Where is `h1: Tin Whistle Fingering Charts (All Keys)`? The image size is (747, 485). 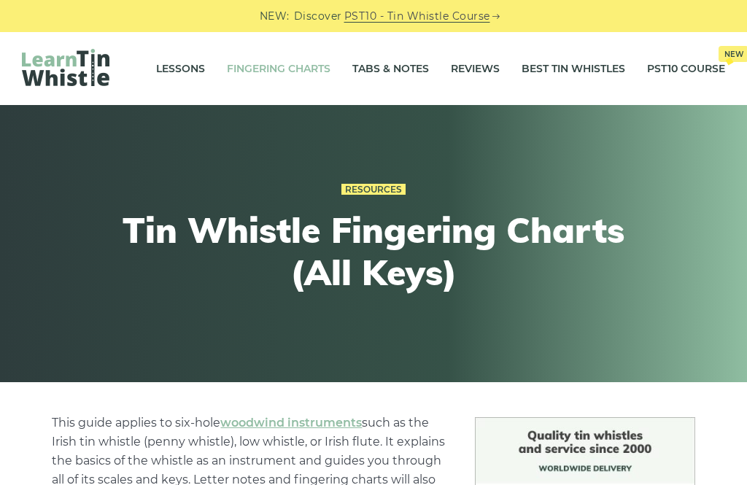 h1: Tin Whistle Fingering Charts (All Keys) is located at coordinates (373, 251).